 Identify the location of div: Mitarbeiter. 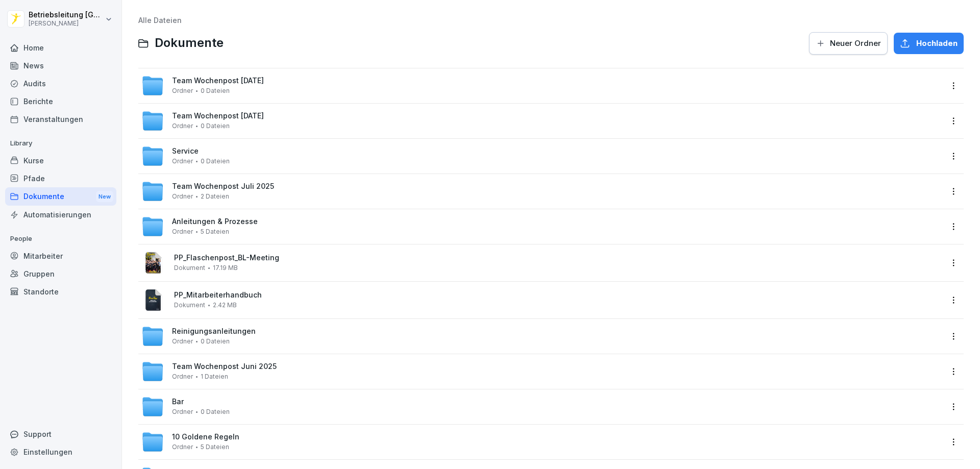
(61, 255).